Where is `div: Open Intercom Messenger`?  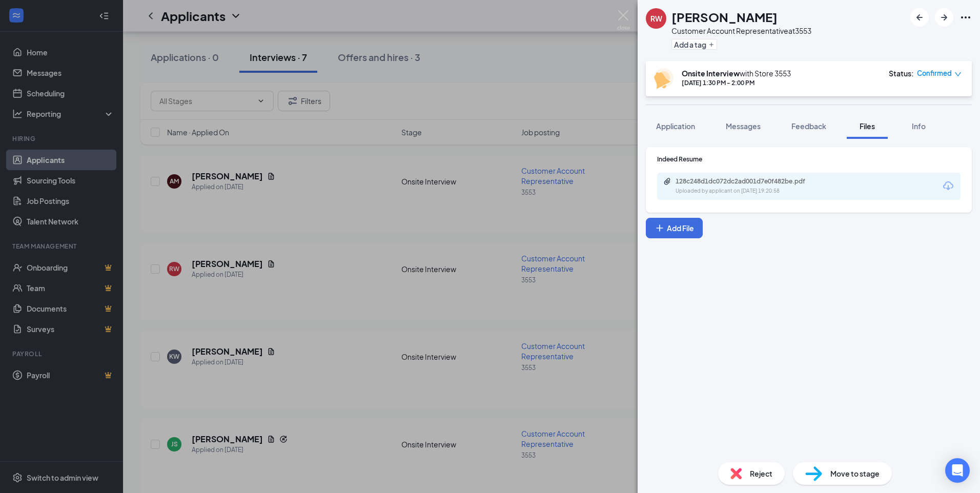 div: Open Intercom Messenger is located at coordinates (958, 471).